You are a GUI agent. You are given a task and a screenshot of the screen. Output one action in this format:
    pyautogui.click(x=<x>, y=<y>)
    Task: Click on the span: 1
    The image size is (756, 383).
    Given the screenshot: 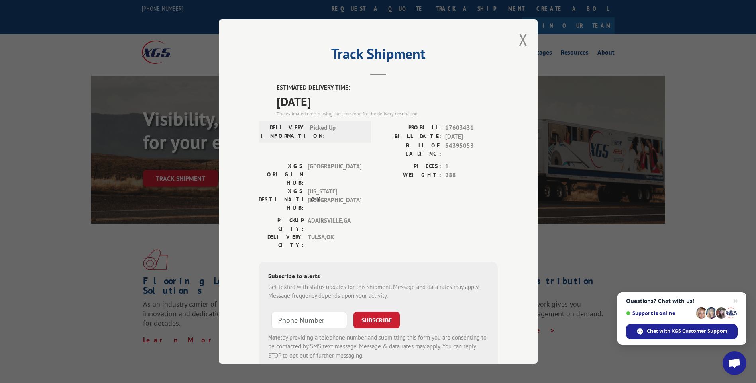 What is the action you would take?
    pyautogui.click(x=472, y=167)
    